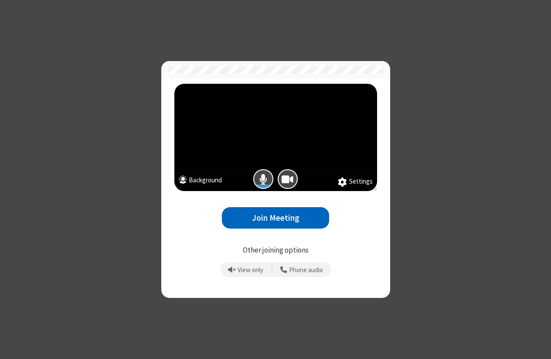  I want to click on span: Phone audio, so click(306, 270).